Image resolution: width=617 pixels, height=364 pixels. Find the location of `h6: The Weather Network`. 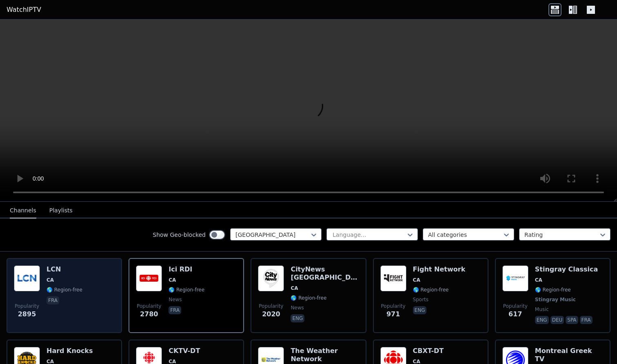

h6: The Weather Network is located at coordinates (325, 355).